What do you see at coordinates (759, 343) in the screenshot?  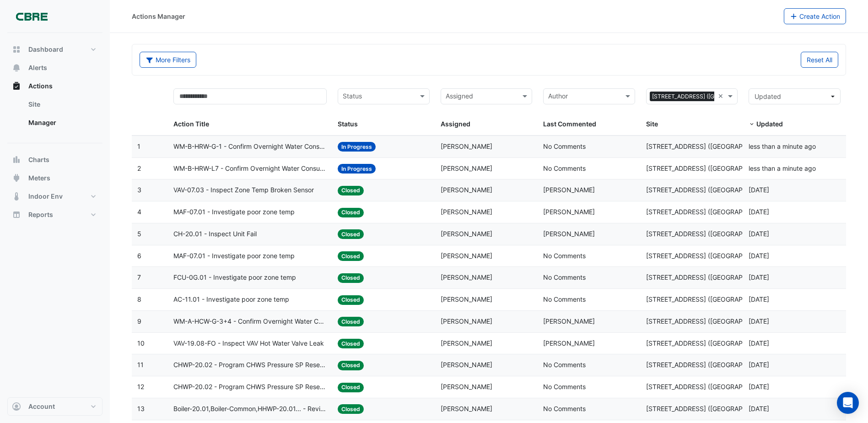 I see `span: 2025-09-12T10:06:28.868` at bounding box center [759, 343].